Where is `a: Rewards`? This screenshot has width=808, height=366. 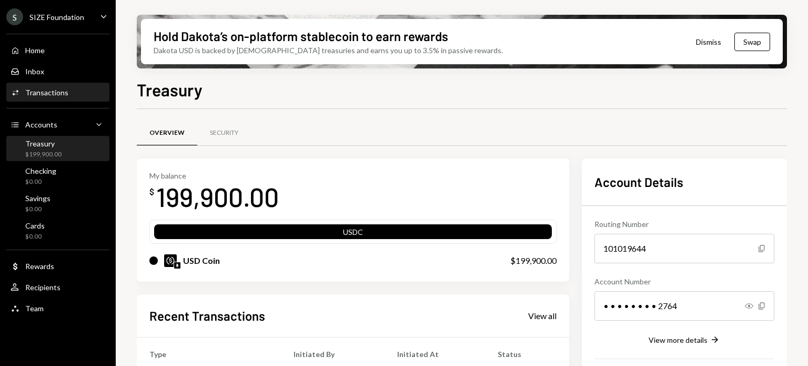 a: Rewards is located at coordinates (58, 266).